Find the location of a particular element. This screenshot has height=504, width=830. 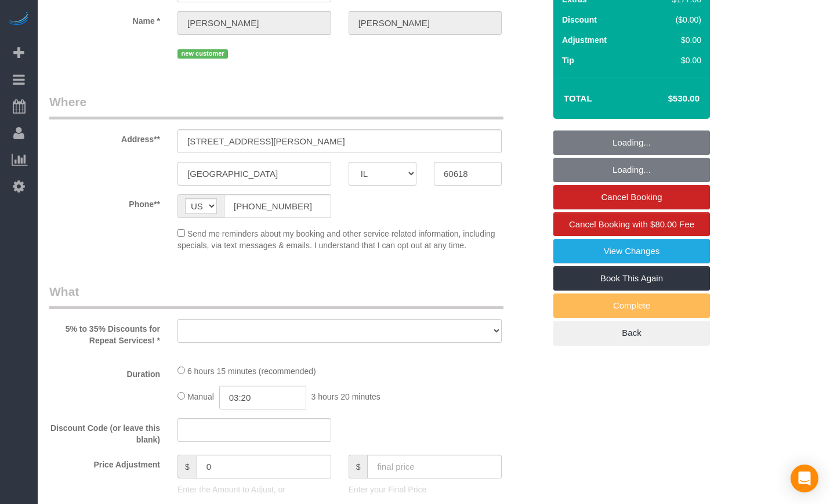

p: Enter the Amount to Adjust, or is located at coordinates (254, 489).